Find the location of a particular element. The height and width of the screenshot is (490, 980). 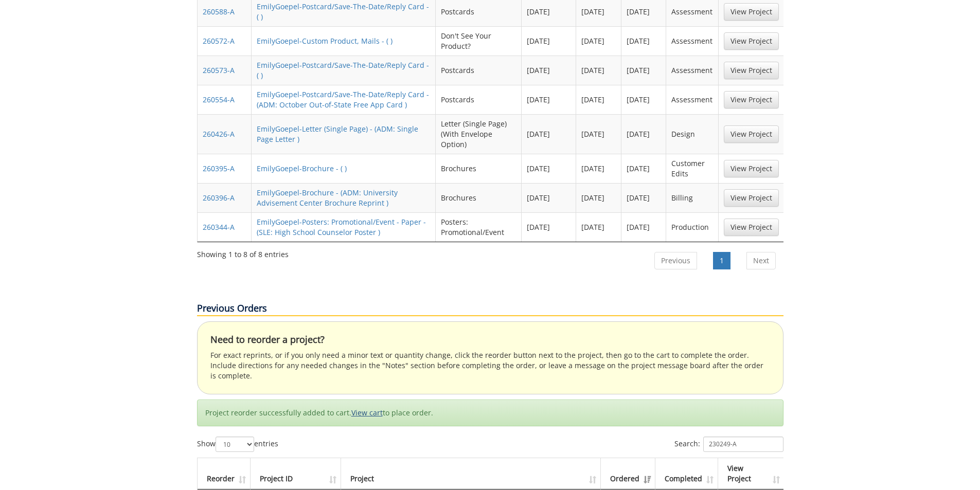

td: Letter (Single Page) (With Envelope Option) is located at coordinates (478, 133).